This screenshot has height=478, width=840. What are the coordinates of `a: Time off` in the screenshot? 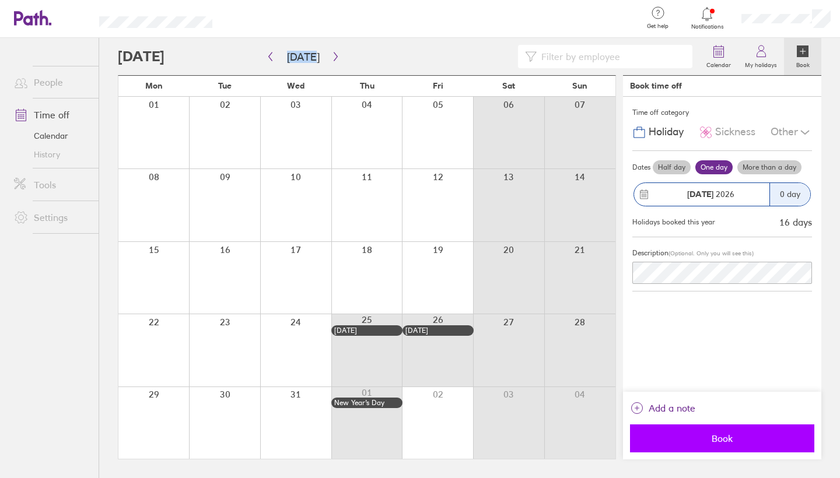 It's located at (51, 115).